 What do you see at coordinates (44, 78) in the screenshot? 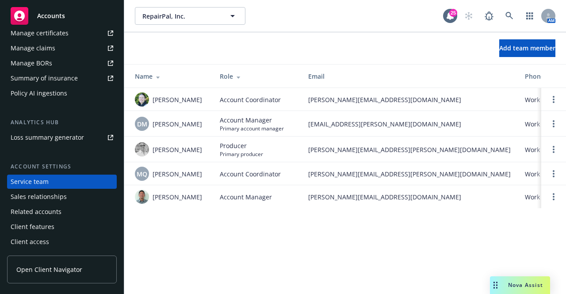
I see `div: Summary of insurance` at bounding box center [44, 78].